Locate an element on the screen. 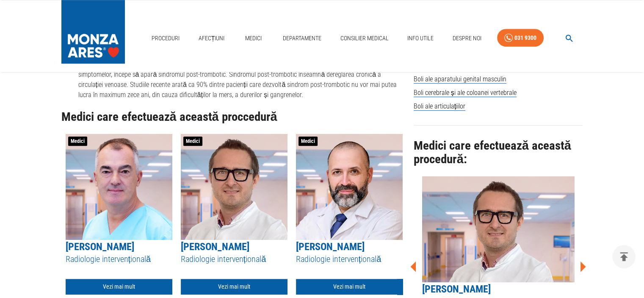 This screenshot has width=644, height=298. a: Medici is located at coordinates (253, 39).